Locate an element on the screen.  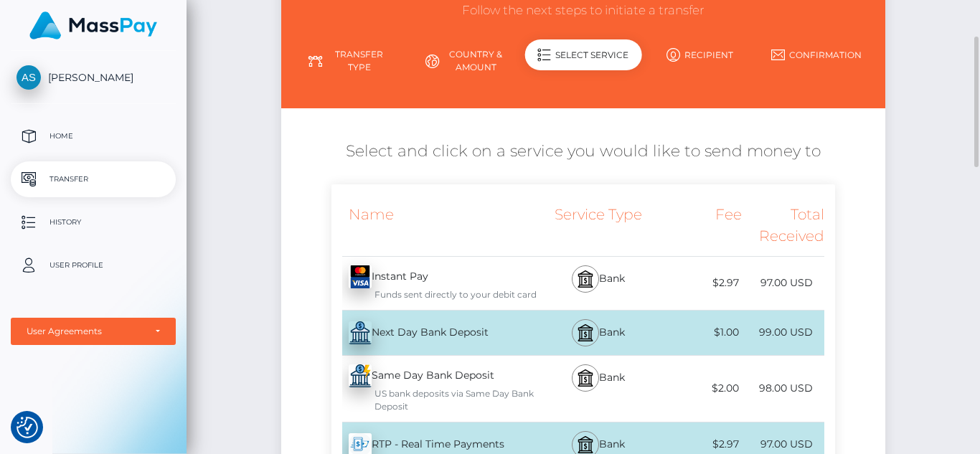
div: 99.00 USD is located at coordinates (783, 332).